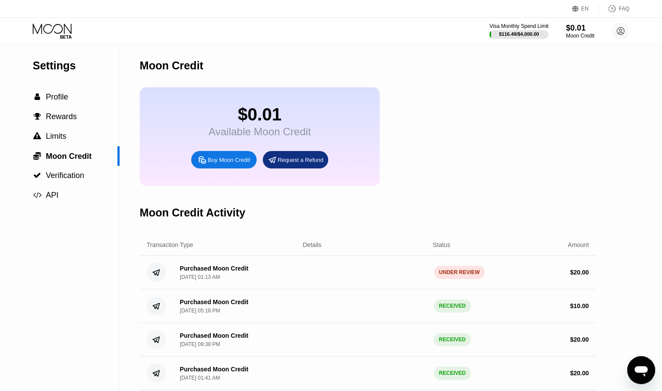  Describe the element at coordinates (57, 97) in the screenshot. I see `span: Profile` at that location.